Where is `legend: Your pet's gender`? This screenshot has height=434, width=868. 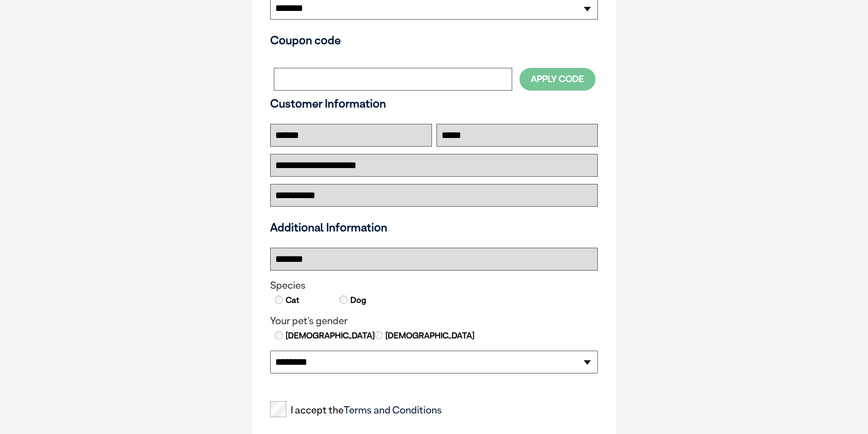 legend: Your pet's gender is located at coordinates (434, 322).